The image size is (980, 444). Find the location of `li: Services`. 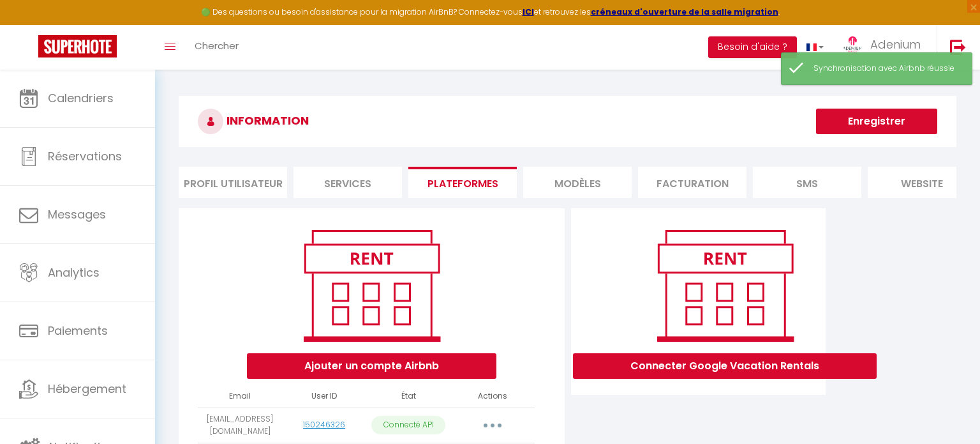

li: Services is located at coordinates (348, 182).